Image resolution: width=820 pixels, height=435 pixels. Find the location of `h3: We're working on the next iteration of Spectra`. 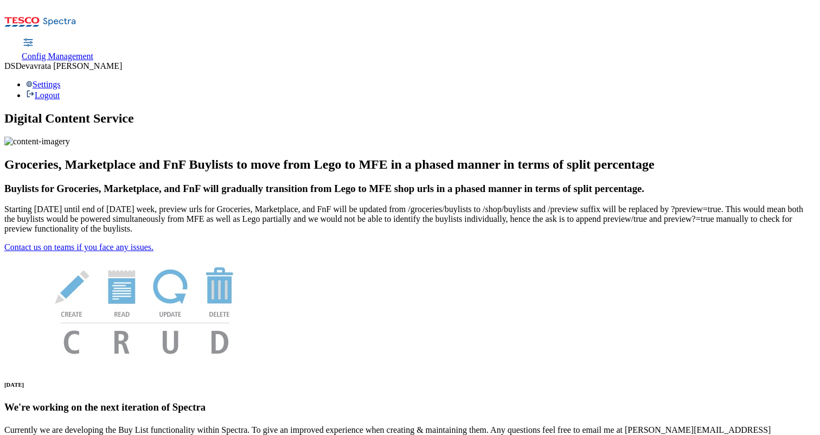

h3: We're working on the next iteration of Spectra is located at coordinates (410, 408).